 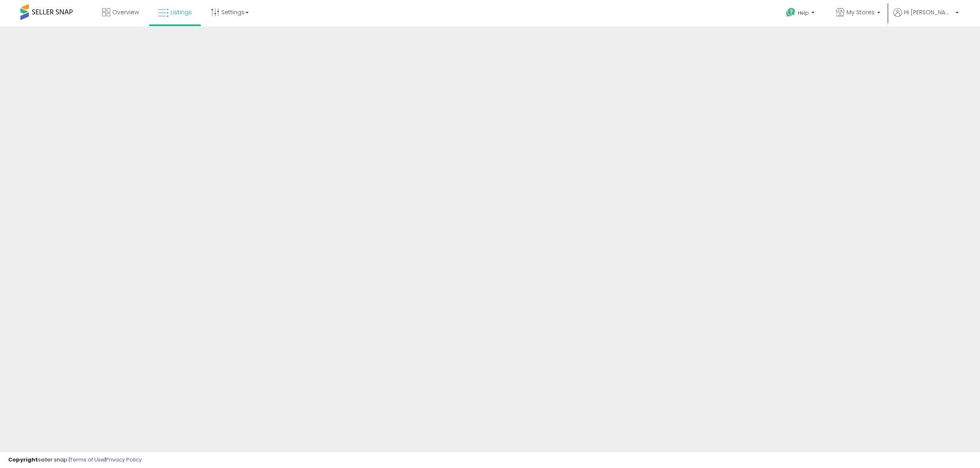 I want to click on i: Get Help, so click(x=790, y=12).